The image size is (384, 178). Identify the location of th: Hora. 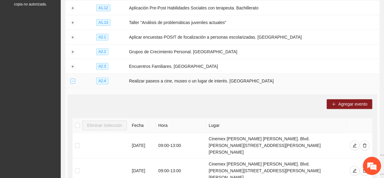
(181, 125).